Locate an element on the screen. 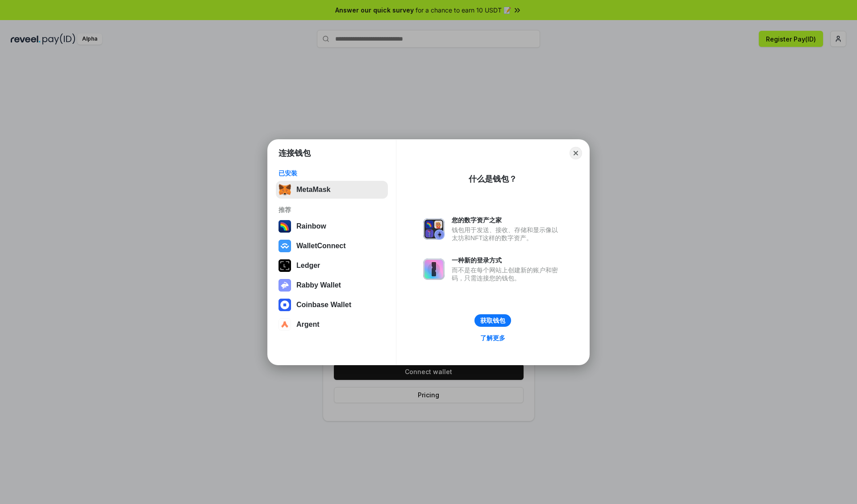 The image size is (857, 504). div: 钱包用于发送、接收、存储和显示像以太坊和NFT这样的数字资产。 is located at coordinates (507, 234).